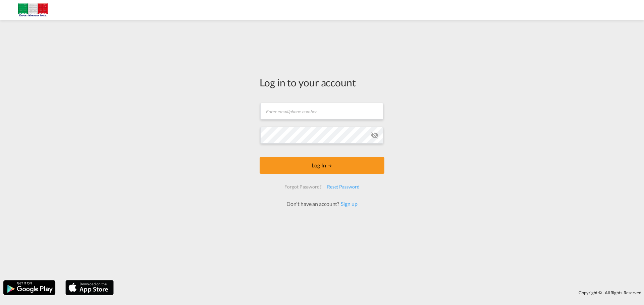 Image resolution: width=644 pixels, height=305 pixels. Describe the element at coordinates (348, 203) in the screenshot. I see `a: Sign up` at that location.